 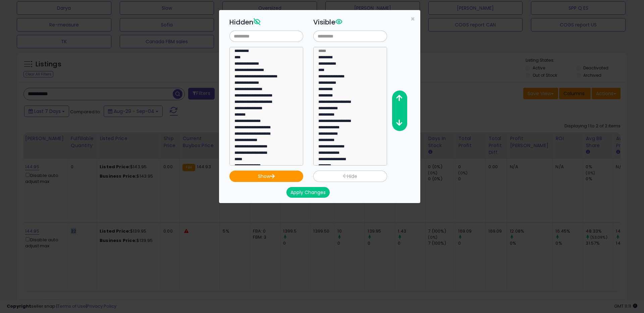 What do you see at coordinates (350, 22) in the screenshot?
I see `h3: Visible` at bounding box center [350, 22].